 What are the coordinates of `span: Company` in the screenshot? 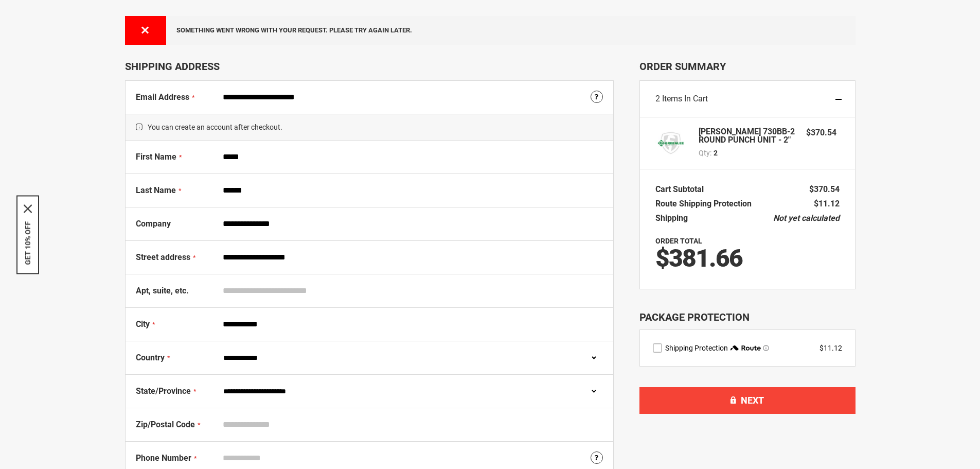 It's located at (154, 223).